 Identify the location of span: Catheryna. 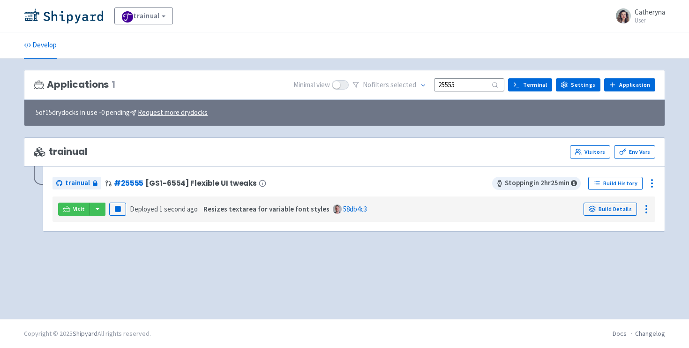
(649, 12).